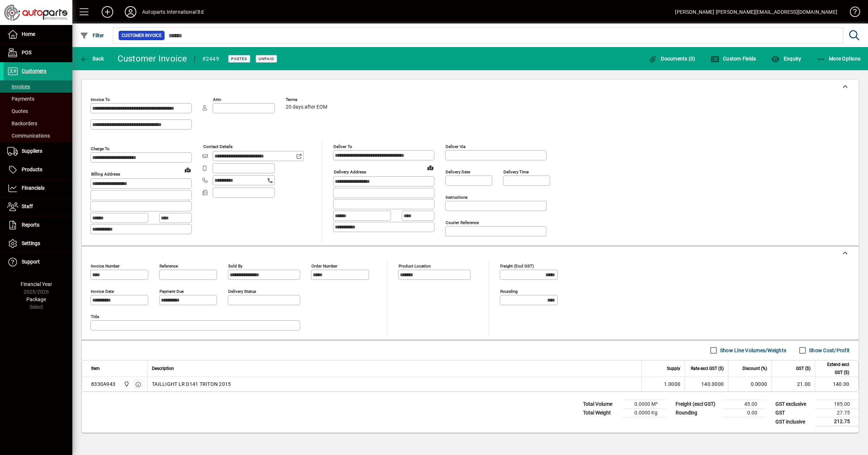 The width and height of the screenshot is (868, 455). What do you see at coordinates (92, 59) in the screenshot?
I see `button: Back` at bounding box center [92, 59].